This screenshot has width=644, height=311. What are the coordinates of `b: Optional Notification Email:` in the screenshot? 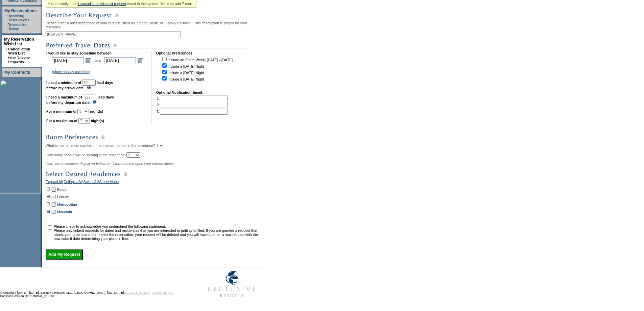 It's located at (180, 92).